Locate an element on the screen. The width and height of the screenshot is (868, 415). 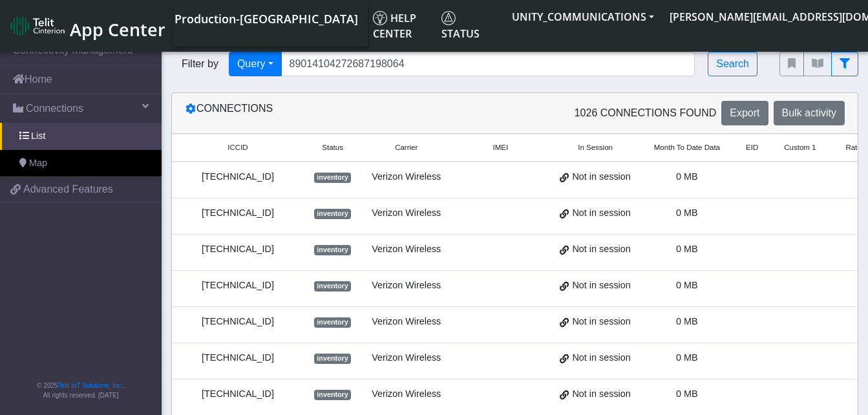
span: Month To Date Data is located at coordinates (687, 148).